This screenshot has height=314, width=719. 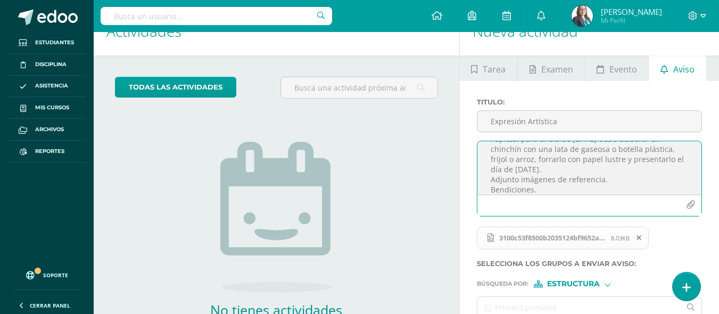 What do you see at coordinates (620, 237) in the screenshot?
I see `span: 8.03KB` at bounding box center [620, 237].